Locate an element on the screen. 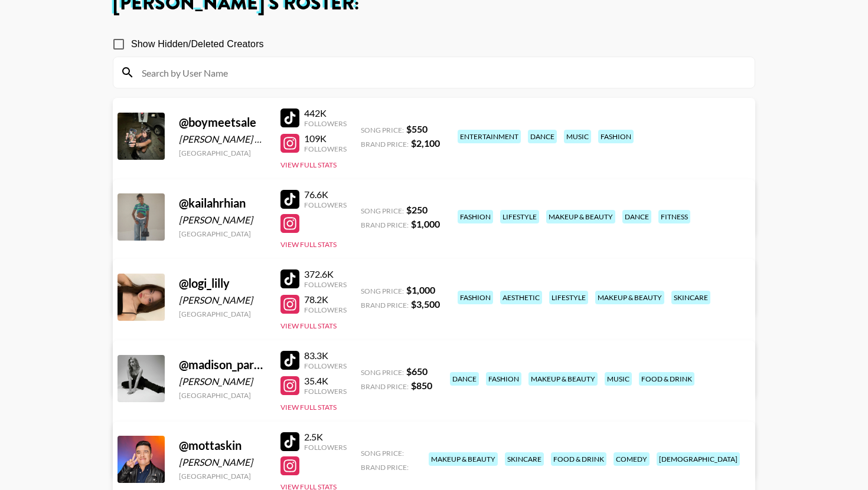  div: 442K is located at coordinates (326, 114).